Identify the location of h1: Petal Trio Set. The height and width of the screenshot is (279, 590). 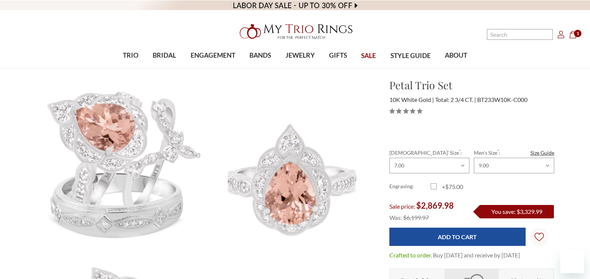
(472, 85).